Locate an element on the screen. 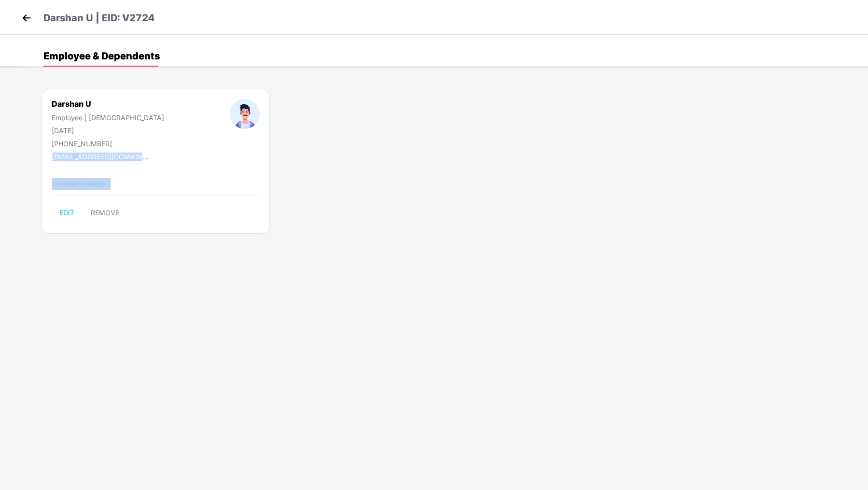  img: profileImage is located at coordinates (244, 114).